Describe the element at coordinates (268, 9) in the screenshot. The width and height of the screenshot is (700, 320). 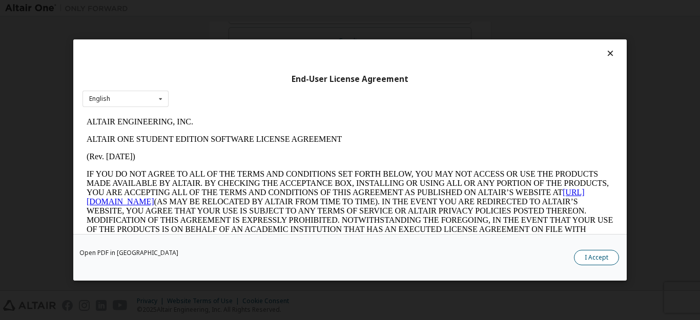
I see `p: ALTAIR ENGINEERING, INC.` at that location.